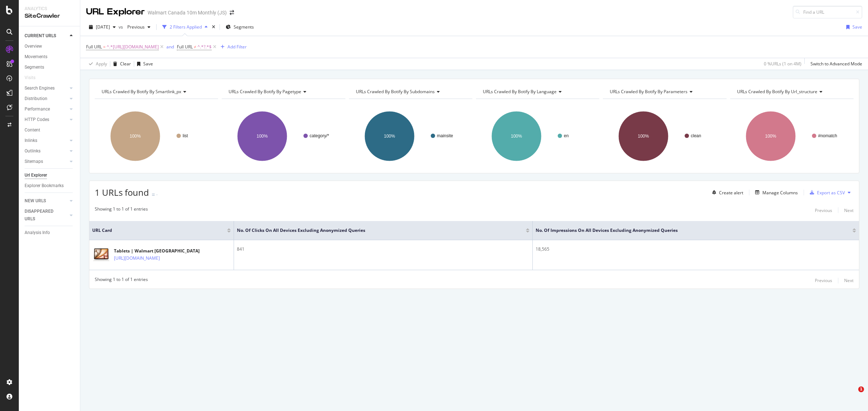  Describe the element at coordinates (383, 249) in the screenshot. I see `div: 841` at that location.